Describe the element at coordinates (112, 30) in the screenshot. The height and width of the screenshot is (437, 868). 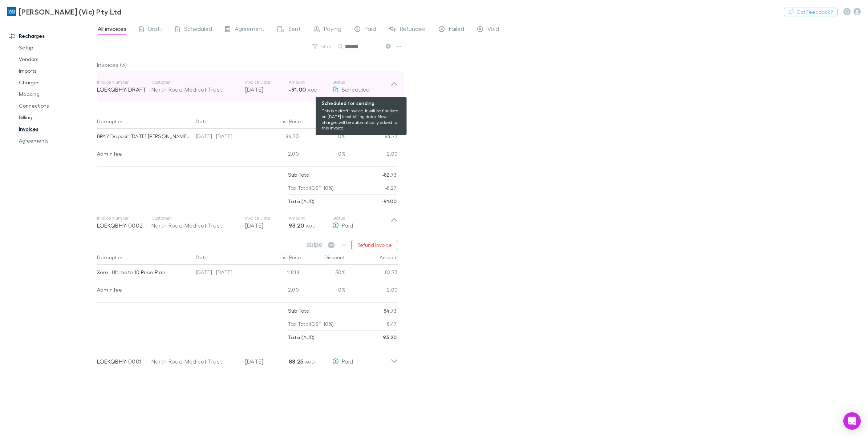
I see `span: All invoices` at that location.